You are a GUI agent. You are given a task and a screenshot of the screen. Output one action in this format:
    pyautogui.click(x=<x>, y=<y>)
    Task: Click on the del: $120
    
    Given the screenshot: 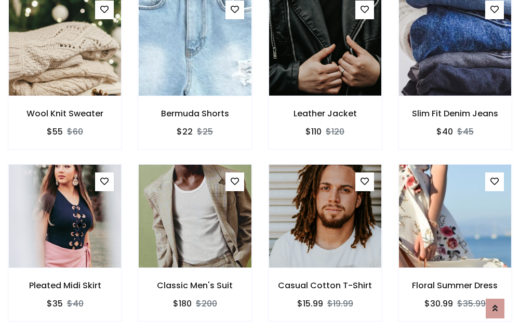 What is the action you would take?
    pyautogui.click(x=335, y=131)
    